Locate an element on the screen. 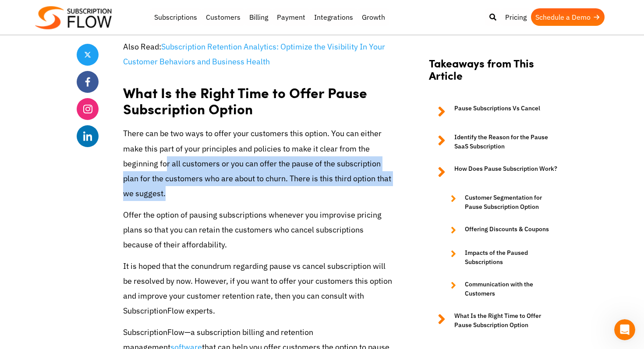 This screenshot has height=349, width=644. h2: Takeaways from This Article is located at coordinates (494, 73).